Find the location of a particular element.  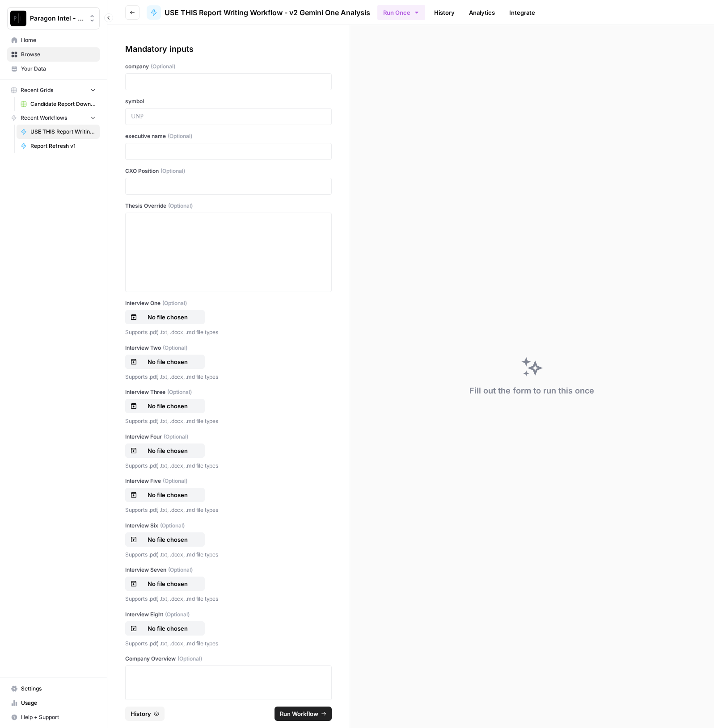

label: Interview Six is located at coordinates (228, 526).